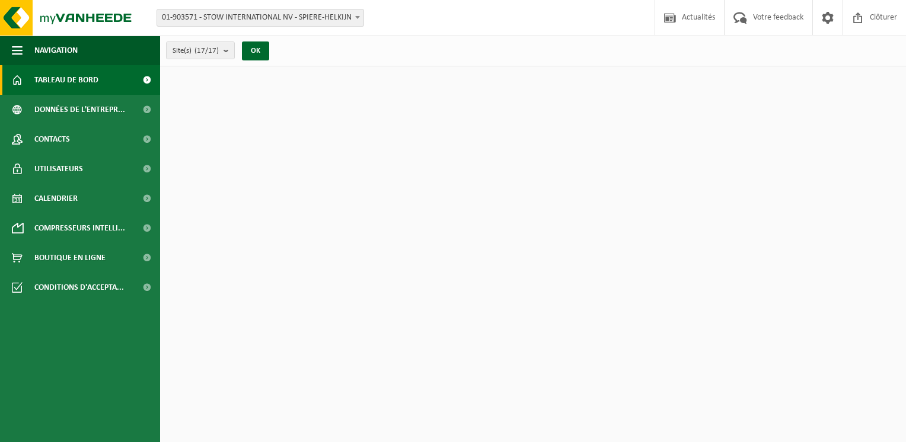 The width and height of the screenshot is (906, 442). I want to click on span: Compresseurs intelli..., so click(79, 228).